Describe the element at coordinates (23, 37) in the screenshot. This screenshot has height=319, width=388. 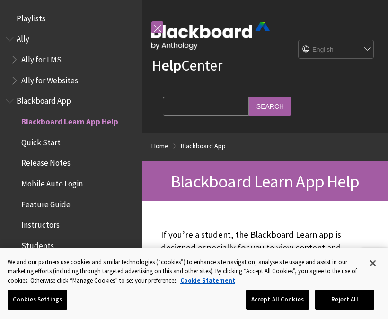
I see `span: Ally` at that location.